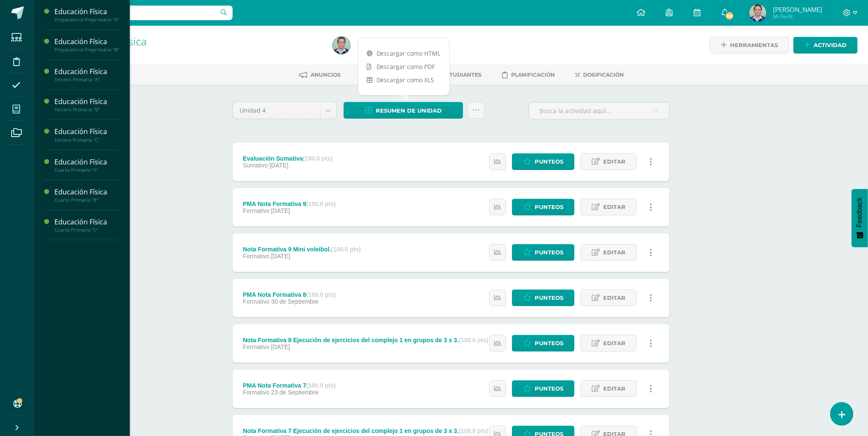  I want to click on a: Descargar como PDF, so click(404, 66).